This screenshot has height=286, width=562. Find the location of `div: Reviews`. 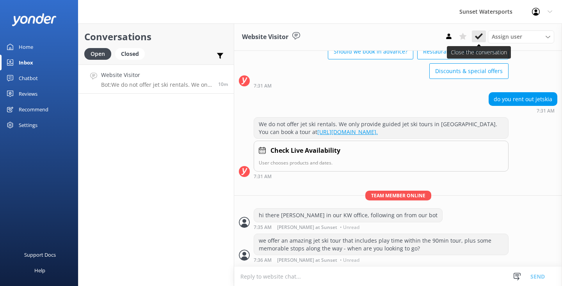

div: Reviews is located at coordinates (28, 94).